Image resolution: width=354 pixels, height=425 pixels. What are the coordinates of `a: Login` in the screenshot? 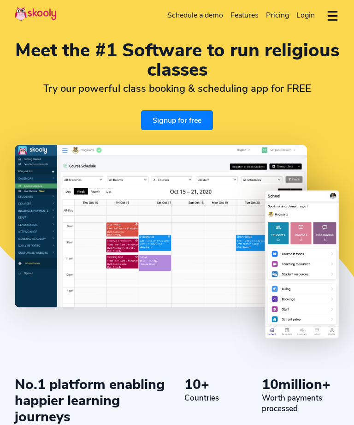 It's located at (306, 15).